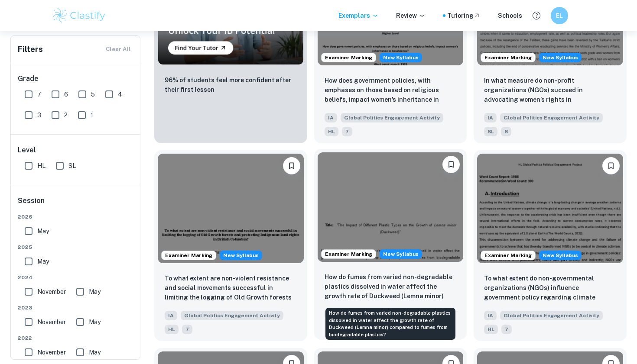 This screenshot has width=637, height=364. What do you see at coordinates (390, 91) in the screenshot?
I see `p: How does government policies, with emphases on those based on religious beliefs, impact women’s i...` at bounding box center [390, 91].